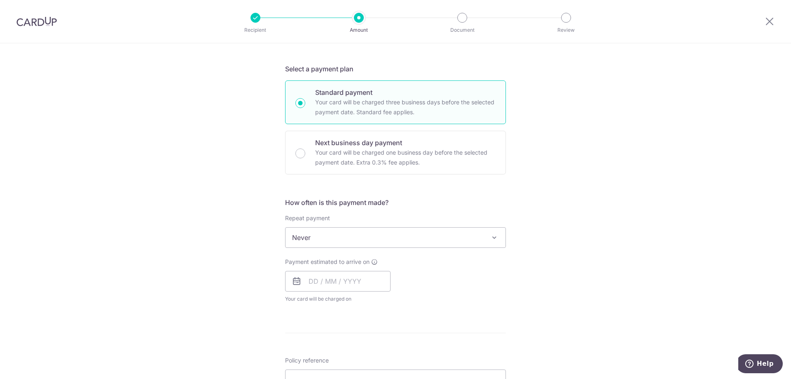  Describe the element at coordinates (406, 143) in the screenshot. I see `p: Next business day payment` at that location.